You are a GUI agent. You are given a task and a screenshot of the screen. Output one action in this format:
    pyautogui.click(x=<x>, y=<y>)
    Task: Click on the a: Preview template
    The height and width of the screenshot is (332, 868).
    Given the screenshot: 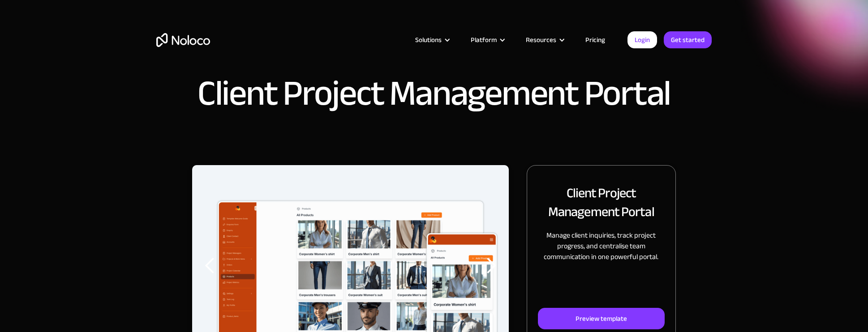 What is the action you would take?
    pyautogui.click(x=601, y=318)
    